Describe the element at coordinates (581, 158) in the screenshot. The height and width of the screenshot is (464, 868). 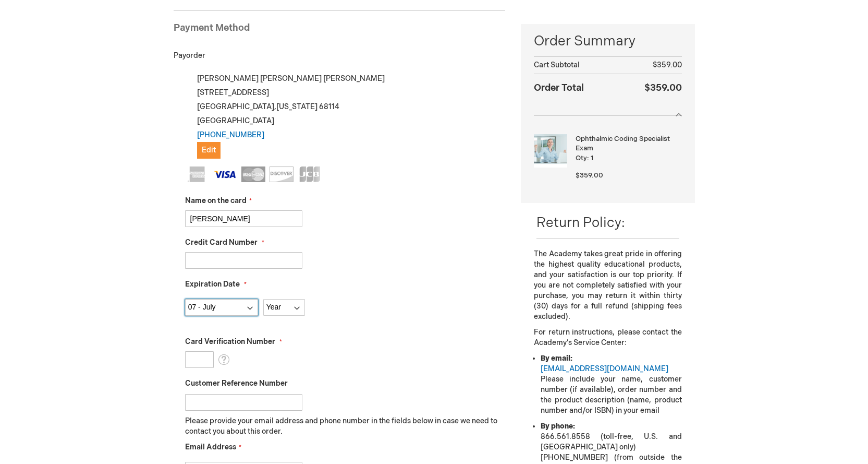
I see `span: Qty` at that location.